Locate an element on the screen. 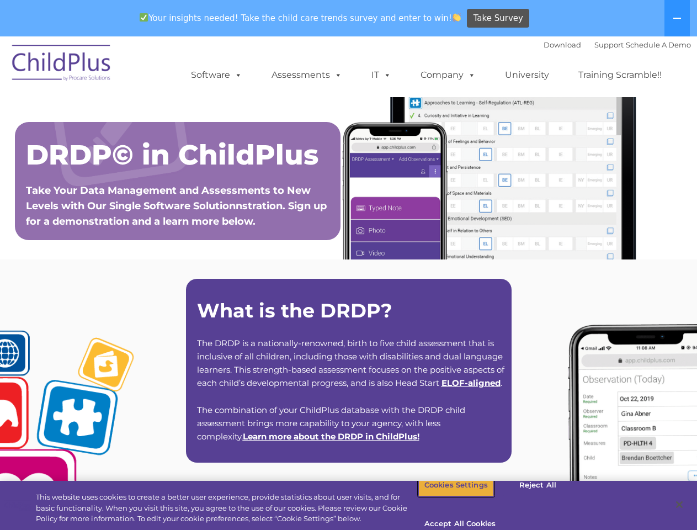 Image resolution: width=697 pixels, height=530 pixels. a: Company is located at coordinates (448, 75).